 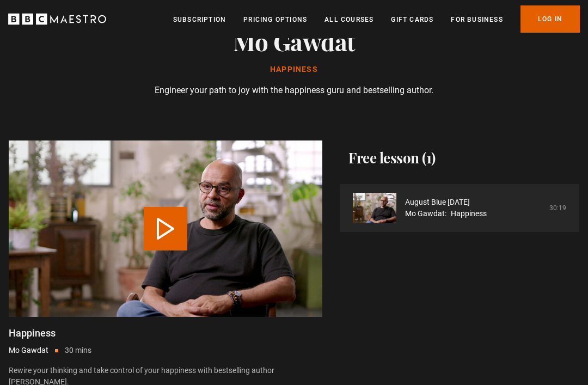 I want to click on p: Engineer your path to joy with the happiness guru and bestselling author., so click(x=294, y=91).